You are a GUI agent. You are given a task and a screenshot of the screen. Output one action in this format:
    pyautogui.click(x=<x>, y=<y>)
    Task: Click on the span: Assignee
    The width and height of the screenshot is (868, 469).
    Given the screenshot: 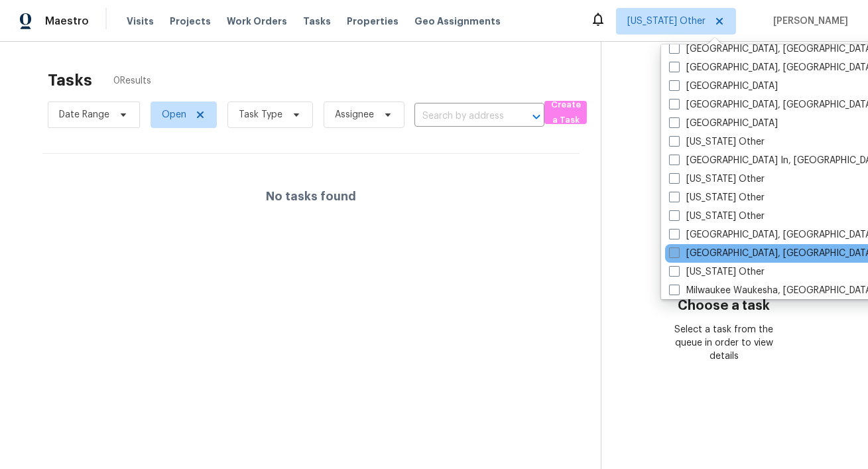 What is the action you would take?
    pyautogui.click(x=354, y=115)
    